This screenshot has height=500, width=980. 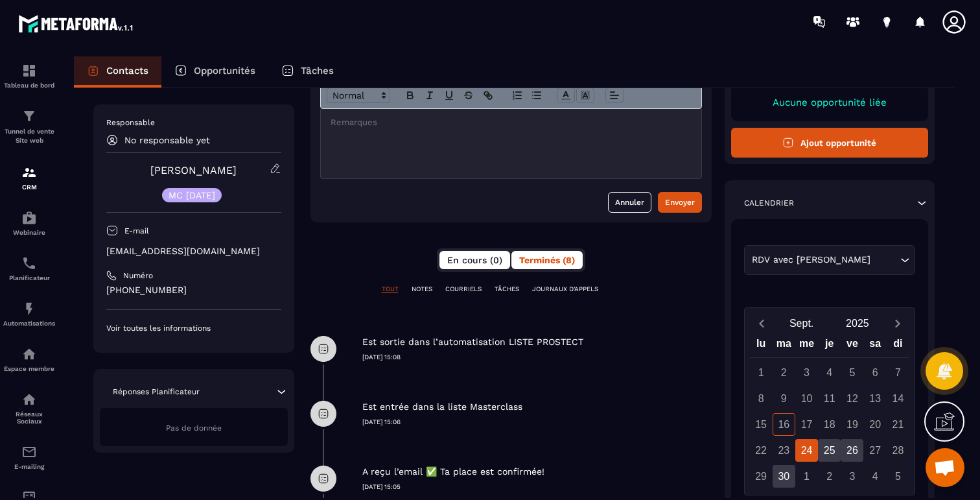 I want to click on a: formationformationCRM, so click(x=30, y=177).